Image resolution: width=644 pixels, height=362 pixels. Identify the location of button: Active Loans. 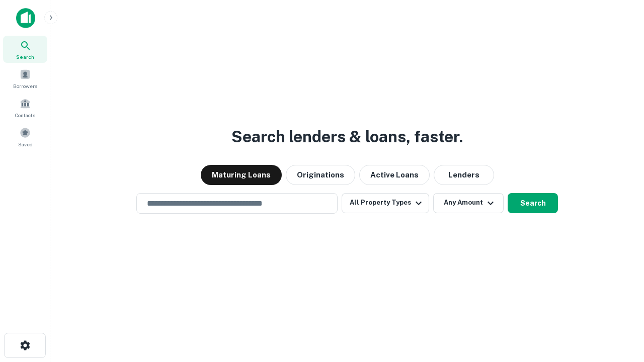
(394, 175).